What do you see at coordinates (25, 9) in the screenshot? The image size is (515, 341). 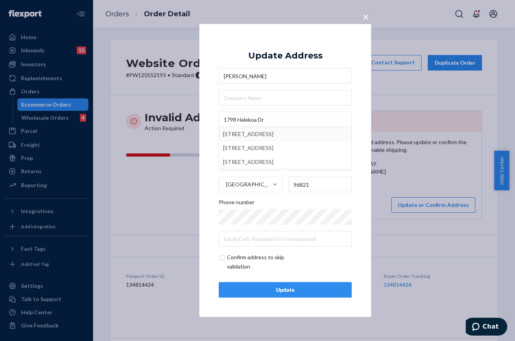 I see `span: Chat` at bounding box center [25, 9].